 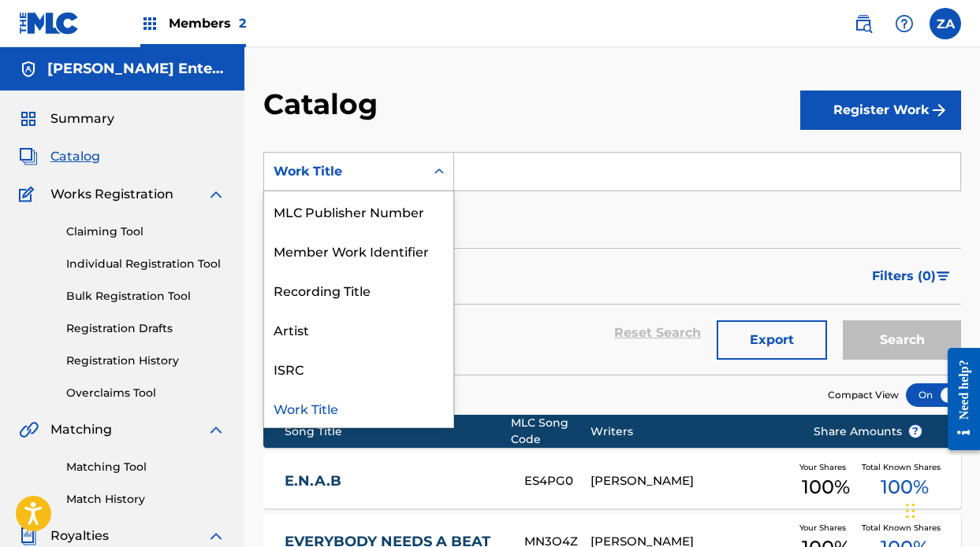 What do you see at coordinates (940, 510) in the screenshot?
I see `div: Chat Widget` at bounding box center [940, 510].